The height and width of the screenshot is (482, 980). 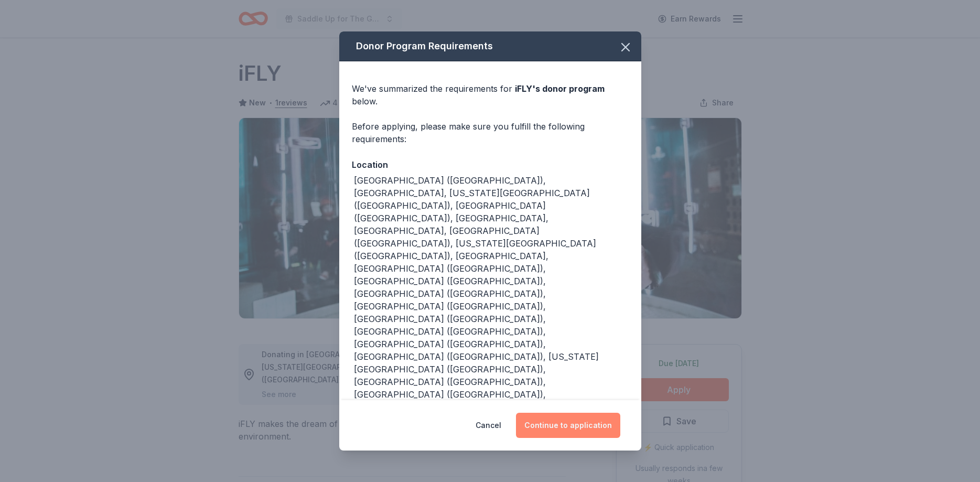 What do you see at coordinates (490, 132) in the screenshot?
I see `div: Before applying, please make sure you fulfill the following requirements:` at bounding box center [490, 132].